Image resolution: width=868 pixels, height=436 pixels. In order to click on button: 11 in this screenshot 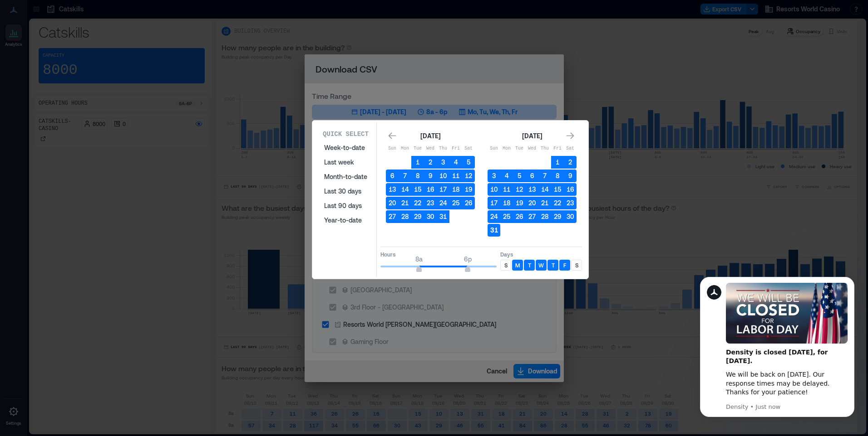, I will do `click(507, 189)`.